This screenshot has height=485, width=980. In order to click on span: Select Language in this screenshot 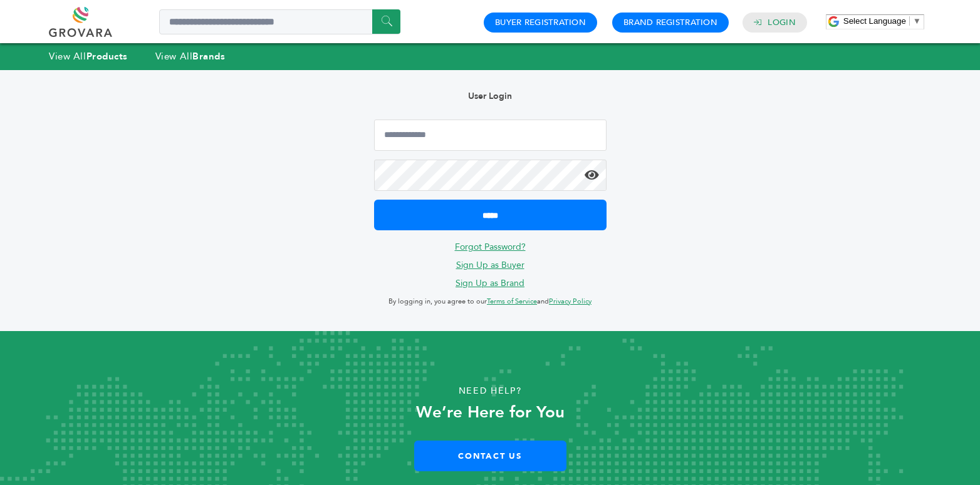, I will do `click(875, 21)`.